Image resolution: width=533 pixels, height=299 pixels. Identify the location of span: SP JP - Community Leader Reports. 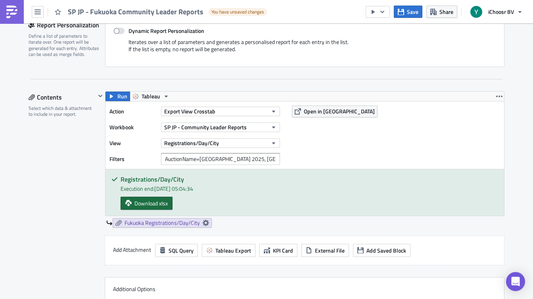
(206, 127).